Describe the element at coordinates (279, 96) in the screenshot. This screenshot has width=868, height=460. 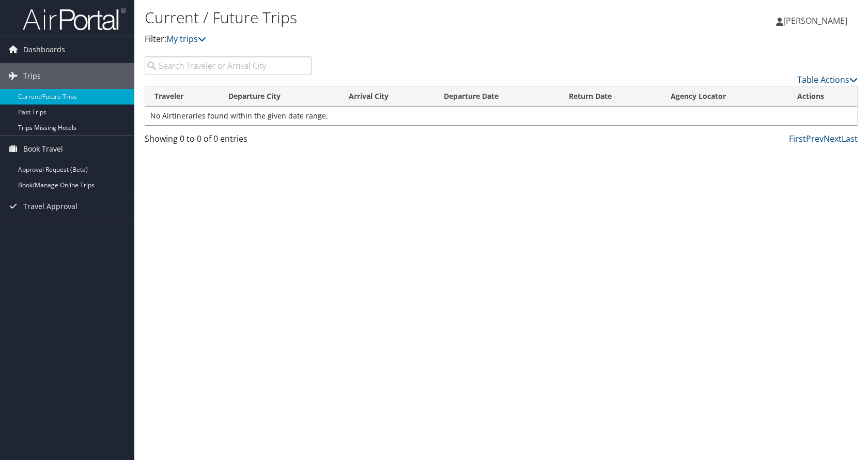
I see `th: Departure City: activate to sort column ascending` at that location.